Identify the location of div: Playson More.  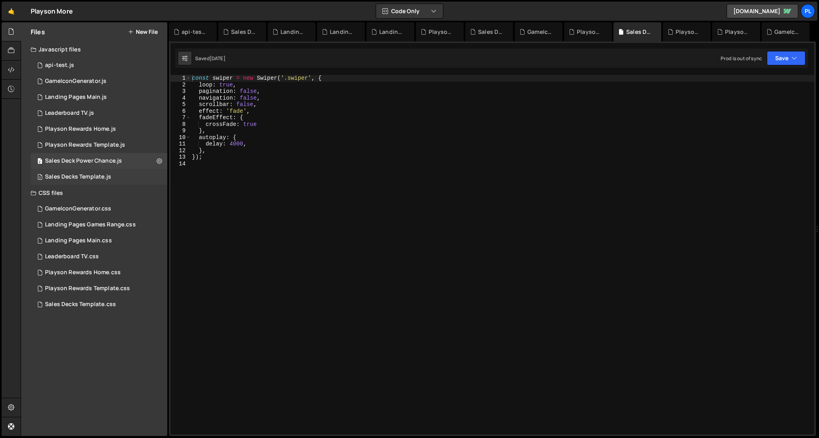
(52, 11).